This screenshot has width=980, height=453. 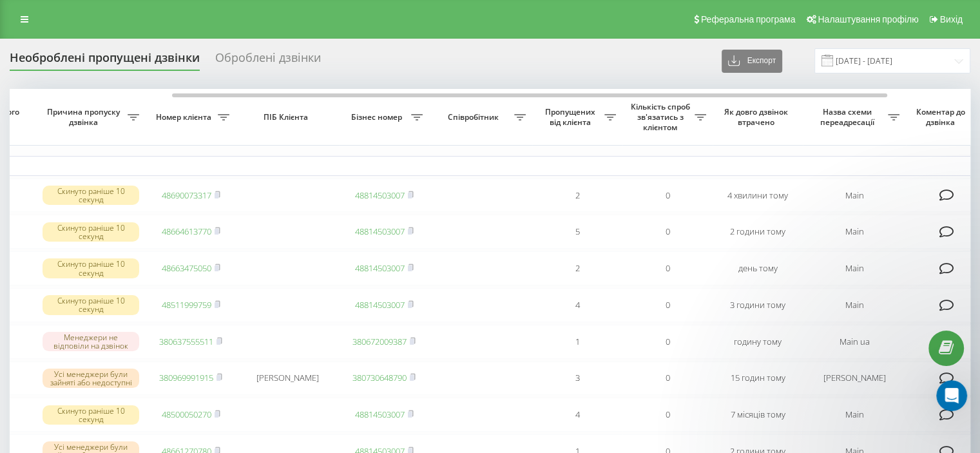 I want to click on span: Налаштування профілю, so click(x=868, y=19).